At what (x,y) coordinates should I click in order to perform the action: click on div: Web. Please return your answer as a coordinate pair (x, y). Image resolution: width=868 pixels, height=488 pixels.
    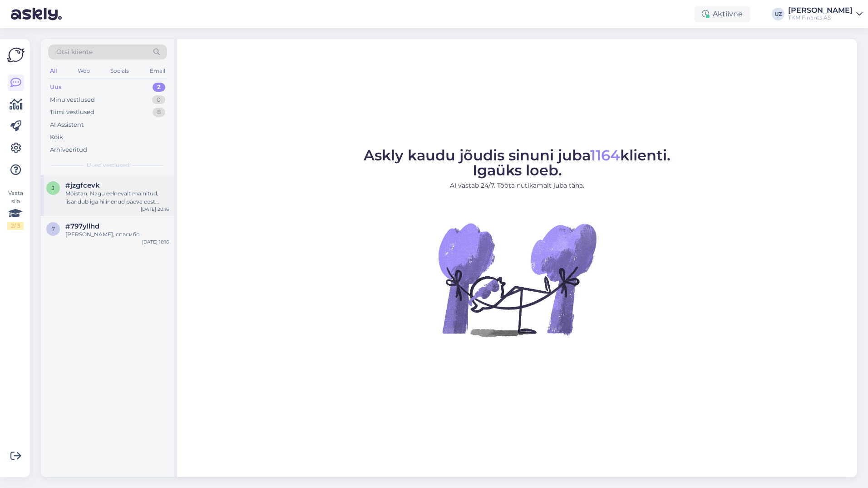
    Looking at the image, I should click on (83, 71).